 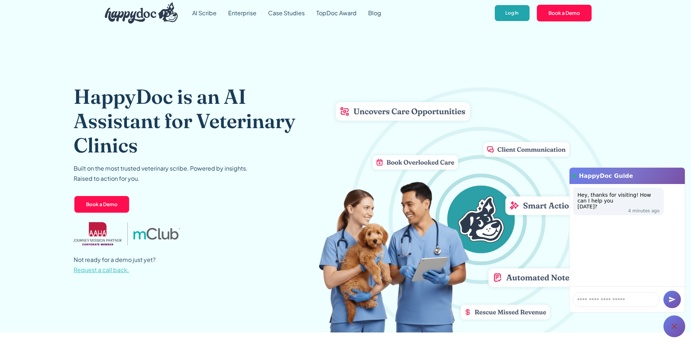 What do you see at coordinates (101, 269) in the screenshot?
I see `span: Request a call back.` at bounding box center [101, 269].